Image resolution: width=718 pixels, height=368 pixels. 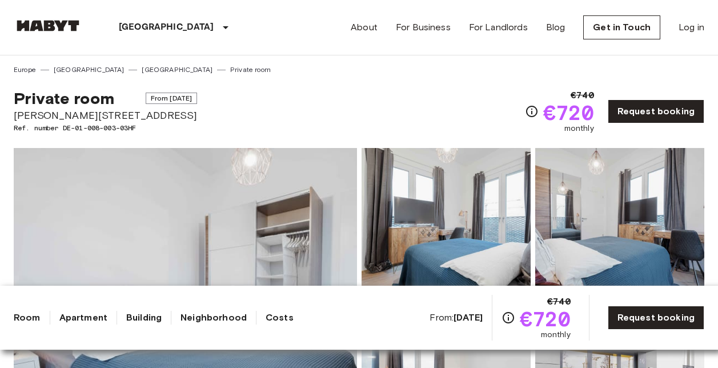 I want to click on a: Building, so click(x=144, y=318).